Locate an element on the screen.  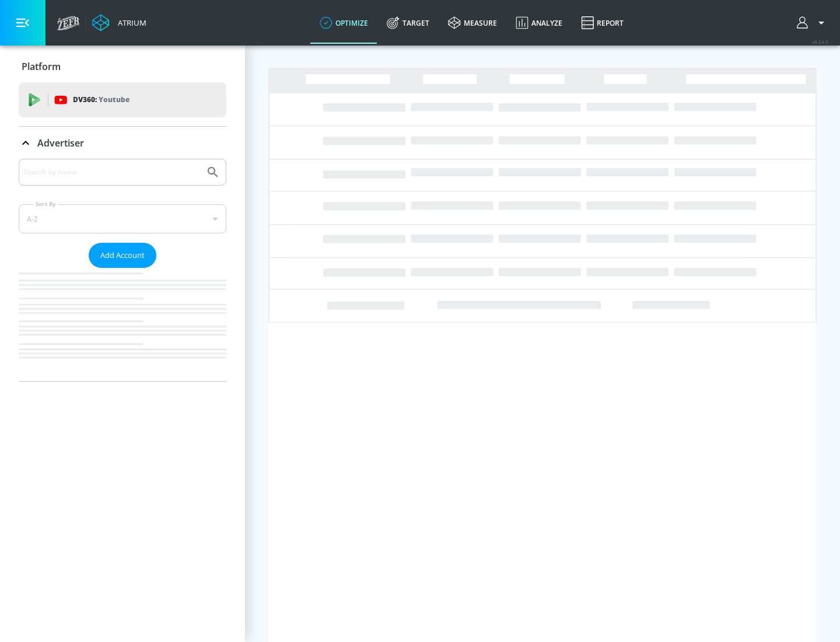
a: Target is located at coordinates (407, 23).